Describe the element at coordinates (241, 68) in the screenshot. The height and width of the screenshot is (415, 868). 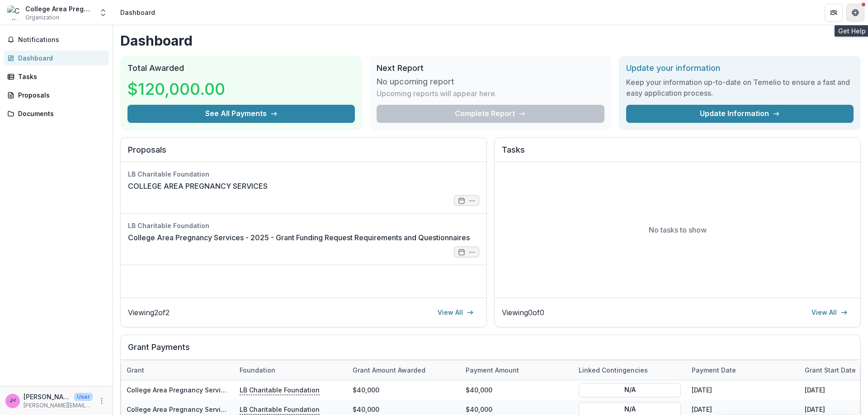
I see `h2: Total Awarded` at that location.